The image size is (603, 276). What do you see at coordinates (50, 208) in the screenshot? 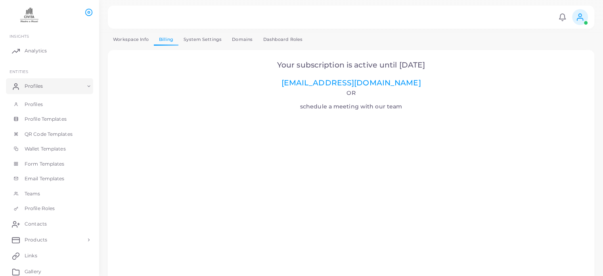
I see `a: Profile Roles` at bounding box center [50, 208].